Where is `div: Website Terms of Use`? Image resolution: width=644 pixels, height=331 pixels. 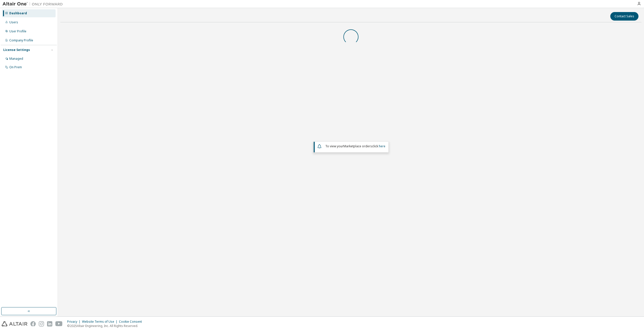 div: Website Terms of Use is located at coordinates (100, 322).